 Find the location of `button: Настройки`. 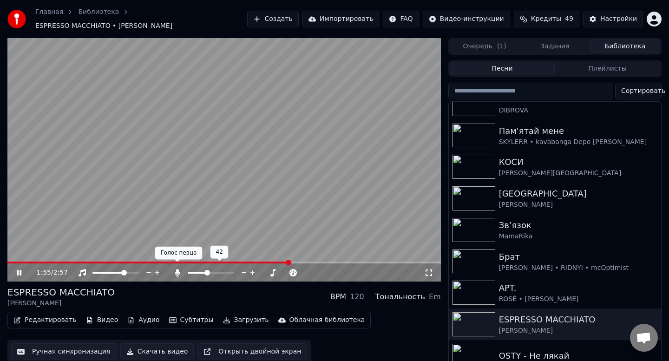

button: Настройки is located at coordinates (613, 19).